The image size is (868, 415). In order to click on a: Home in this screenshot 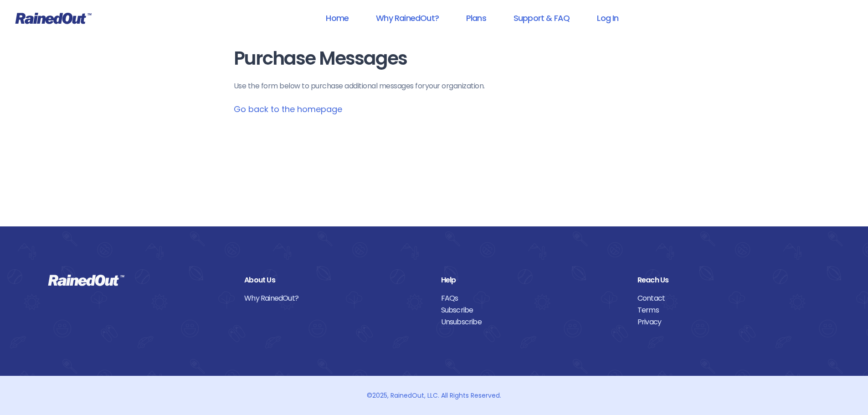, I will do `click(337, 18)`.